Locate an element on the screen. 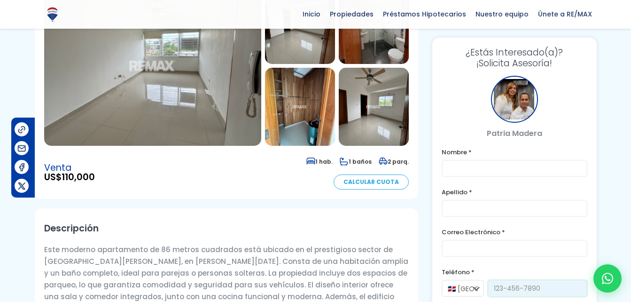 The image size is (631, 302). span: US$ is located at coordinates (70, 177).